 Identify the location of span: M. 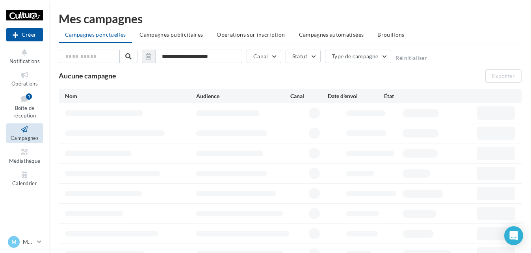
(14, 242).